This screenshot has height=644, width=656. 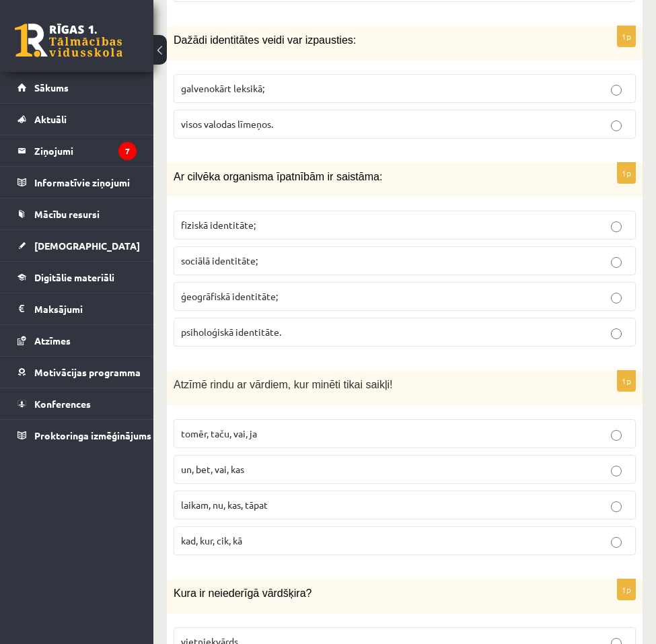 What do you see at coordinates (76, 341) in the screenshot?
I see `a: Atzīmes` at bounding box center [76, 341].